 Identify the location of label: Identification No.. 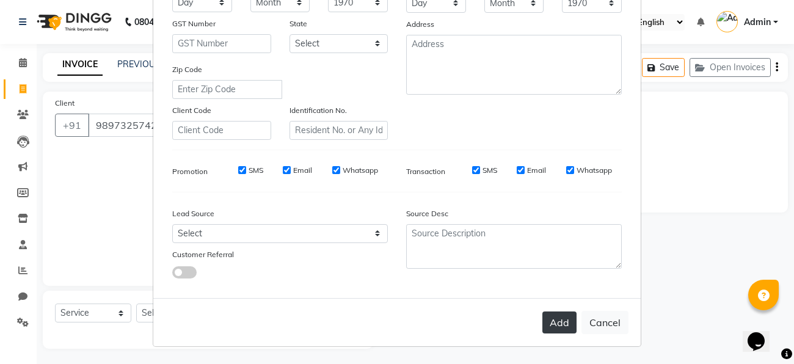
(318, 111).